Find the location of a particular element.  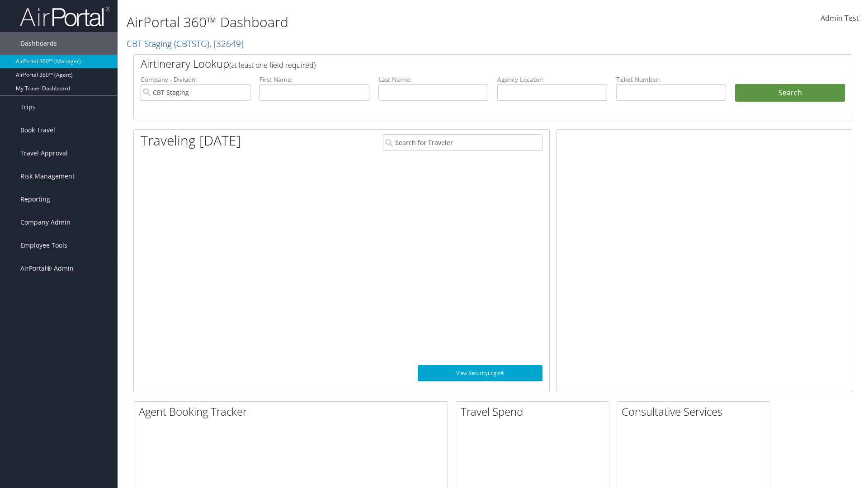

h1: AirPortal 360™ Dashboard is located at coordinates (371, 22).